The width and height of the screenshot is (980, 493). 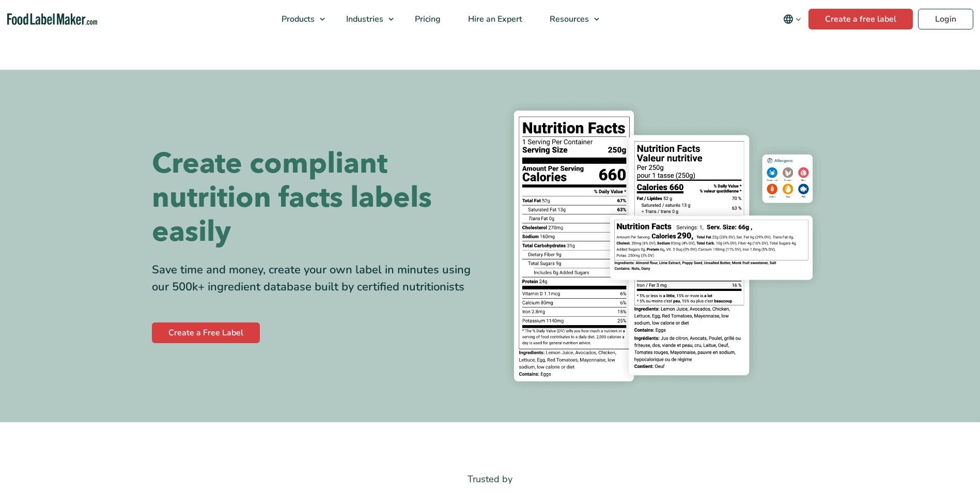 I want to click on span: Resources, so click(x=568, y=19).